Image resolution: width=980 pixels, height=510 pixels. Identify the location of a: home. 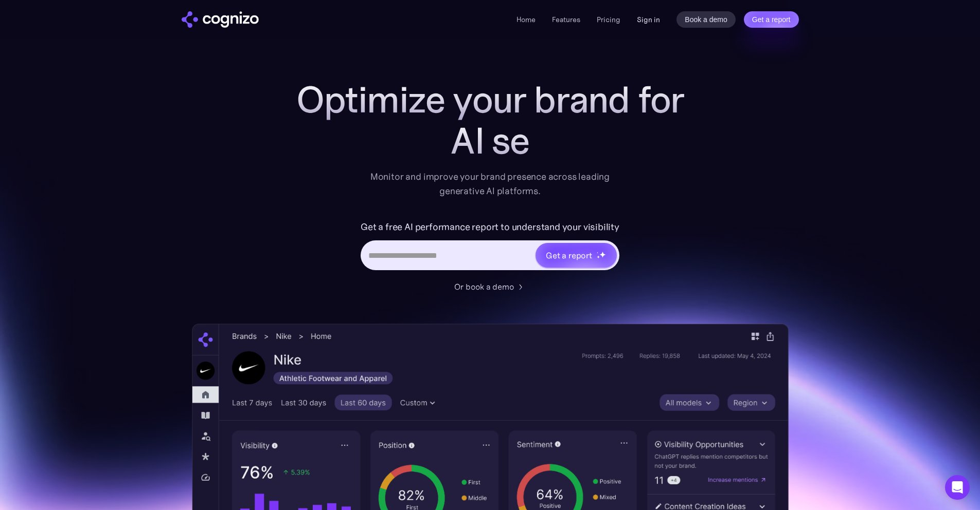
(220, 20).